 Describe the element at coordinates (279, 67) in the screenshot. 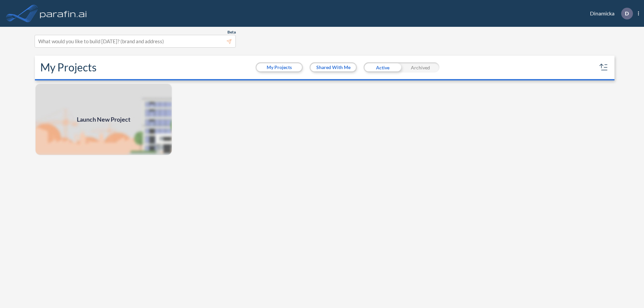

I see `button: My Projects` at that location.